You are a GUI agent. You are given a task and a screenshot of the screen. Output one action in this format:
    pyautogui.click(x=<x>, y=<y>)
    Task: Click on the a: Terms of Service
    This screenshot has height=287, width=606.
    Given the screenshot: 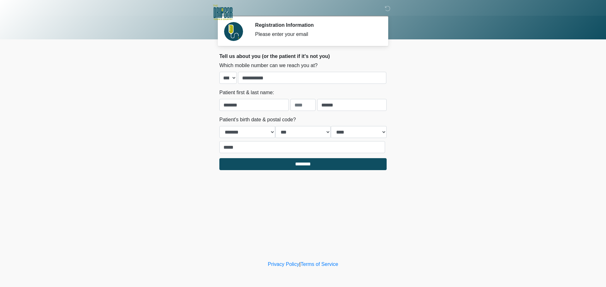 What is the action you would take?
    pyautogui.click(x=319, y=264)
    